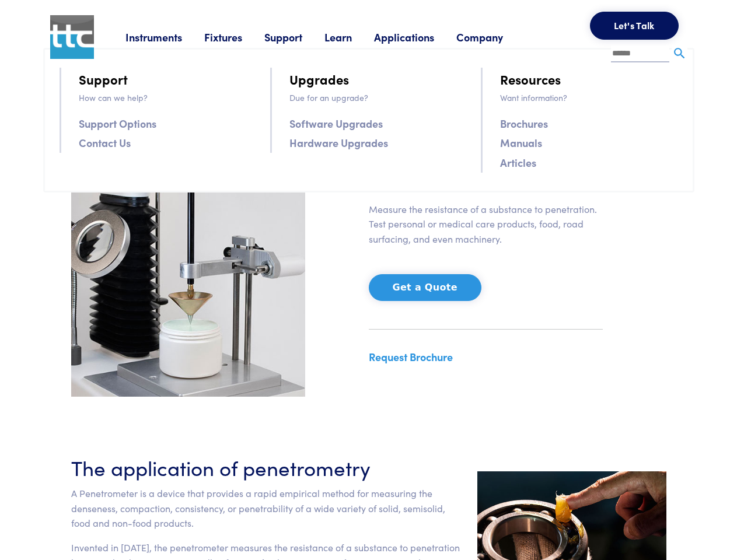 The height and width of the screenshot is (560, 737). What do you see at coordinates (491, 37) in the screenshot?
I see `a: Company` at bounding box center [491, 37].